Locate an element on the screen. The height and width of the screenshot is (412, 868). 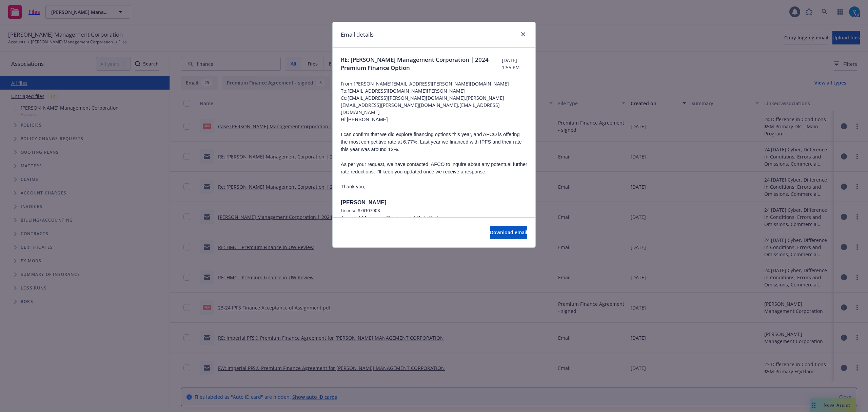
button: Download email is located at coordinates (509, 233).